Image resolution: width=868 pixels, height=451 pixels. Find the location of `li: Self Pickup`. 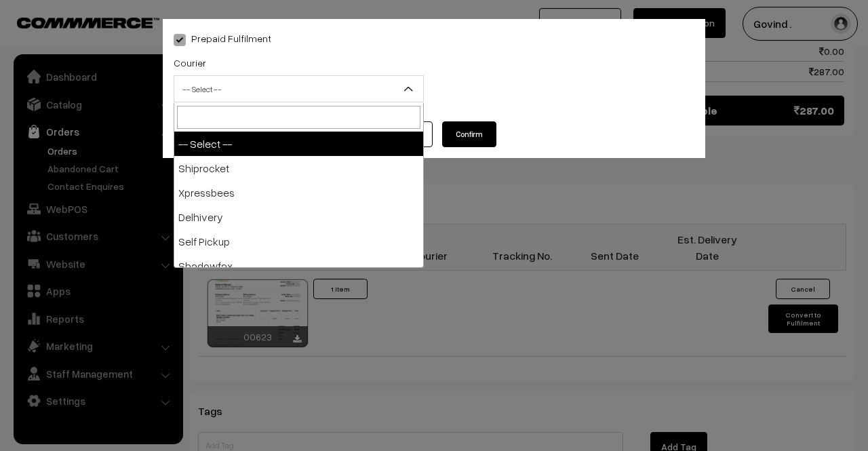

li: Self Pickup is located at coordinates (299, 241).